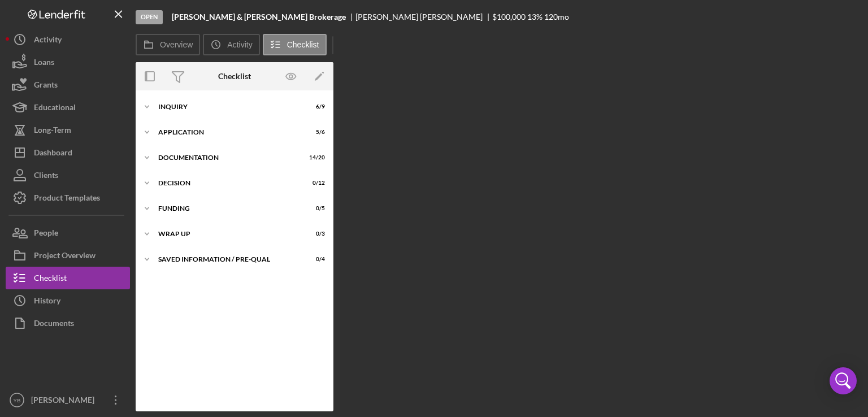  Describe the element at coordinates (68, 255) in the screenshot. I see `a: Project Overview` at that location.